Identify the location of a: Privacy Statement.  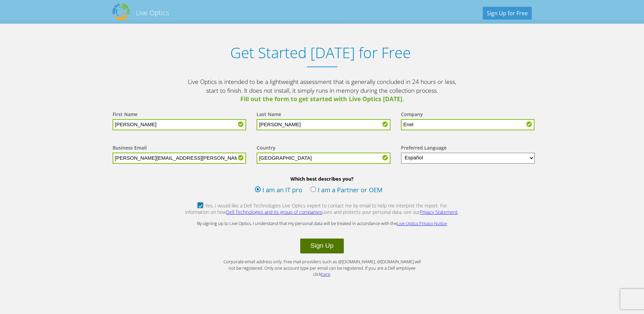
(439, 212).